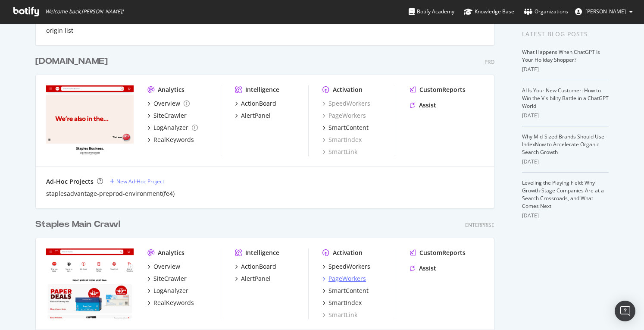  Describe the element at coordinates (480, 224) in the screenshot. I see `div: Enterprise` at that location.